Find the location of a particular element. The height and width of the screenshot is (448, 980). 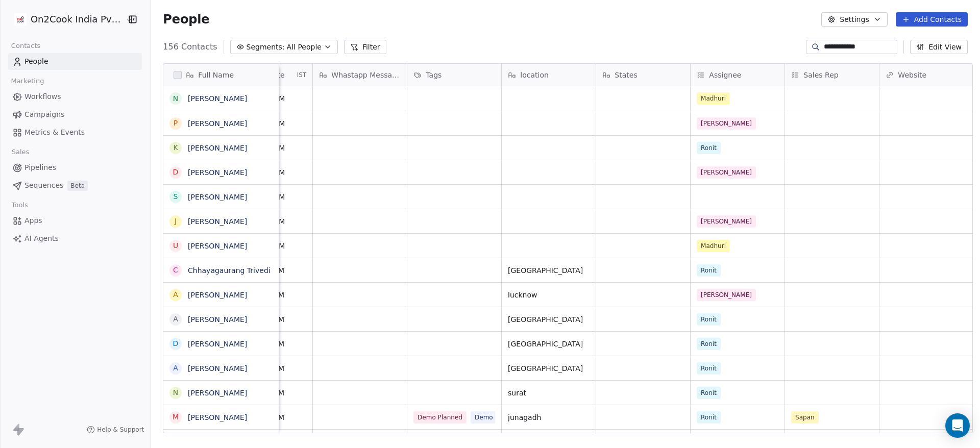

a: Chhayagaurang Trivedi is located at coordinates (229, 270).